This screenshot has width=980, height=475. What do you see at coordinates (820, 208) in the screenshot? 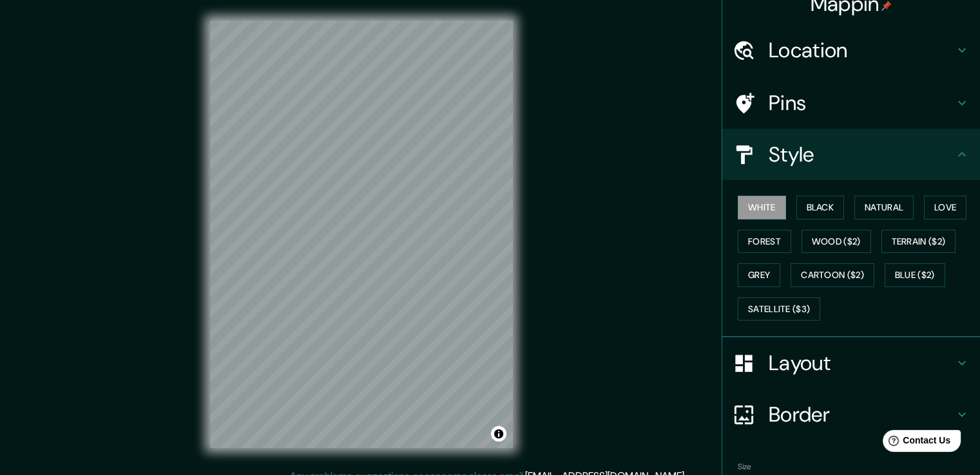
I see `button: Black` at bounding box center [820, 208].